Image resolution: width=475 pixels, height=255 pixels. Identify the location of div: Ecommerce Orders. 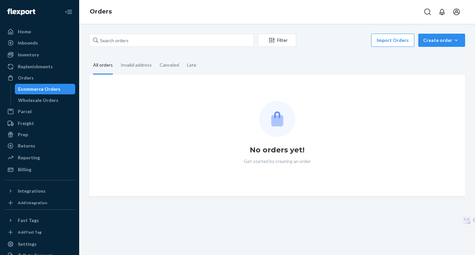
(39, 89).